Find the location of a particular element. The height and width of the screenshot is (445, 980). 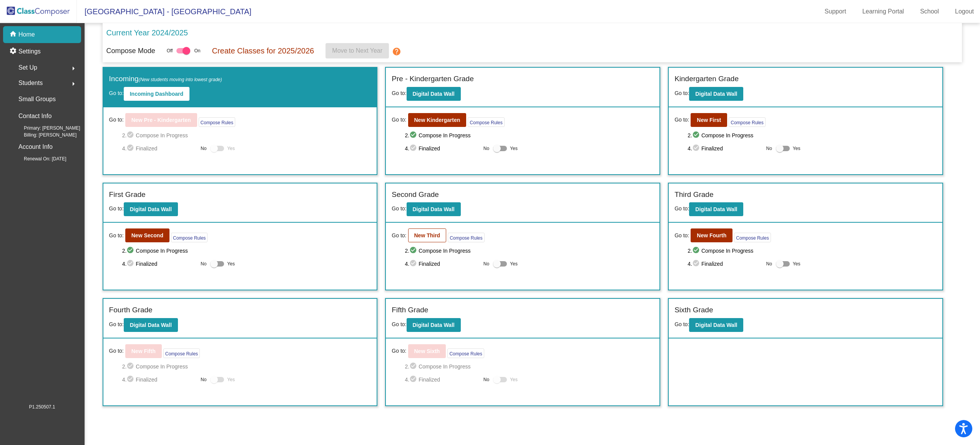

button: New Fourth is located at coordinates (711, 235).